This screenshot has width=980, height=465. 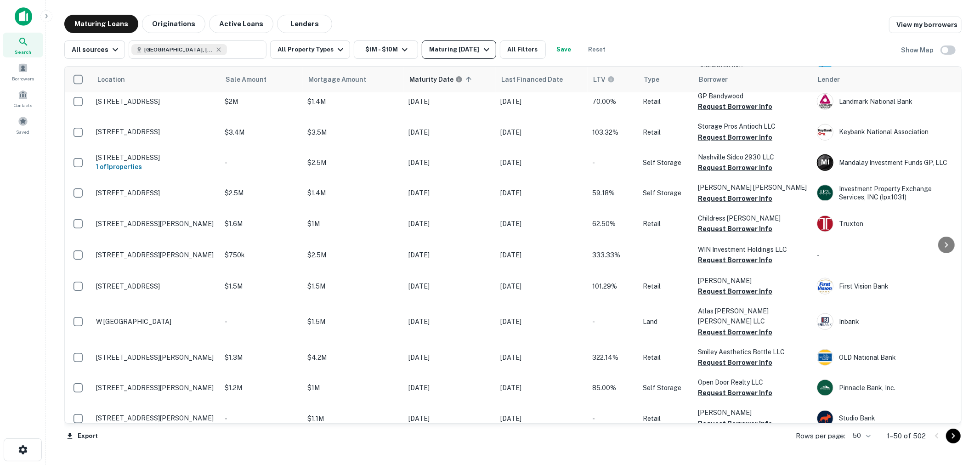 I want to click on p: $1.2M, so click(x=262, y=388).